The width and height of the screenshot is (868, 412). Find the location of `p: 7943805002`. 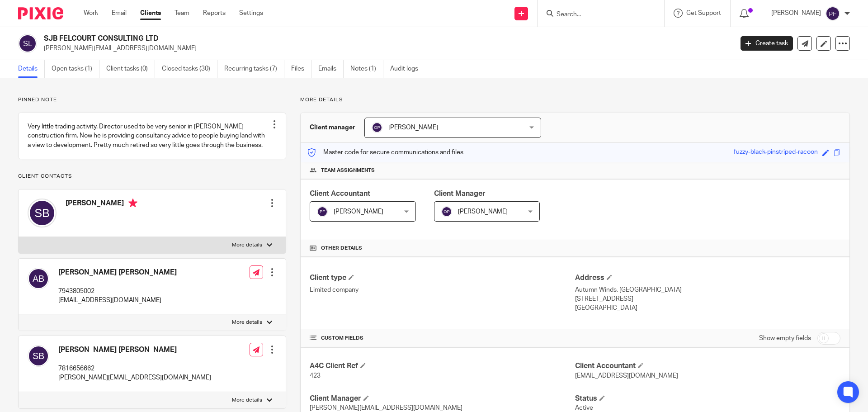

p: 7943805002 is located at coordinates (118, 291).